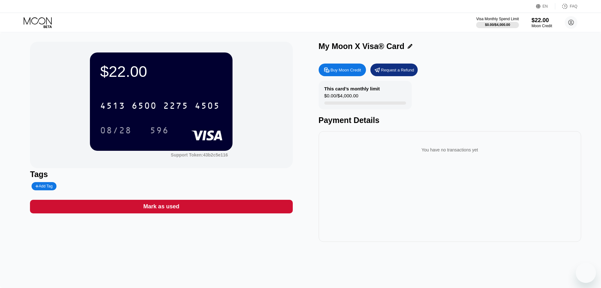 The width and height of the screenshot is (601, 288). I want to click on div: Support Token: 43b2c5e116, so click(199, 155).